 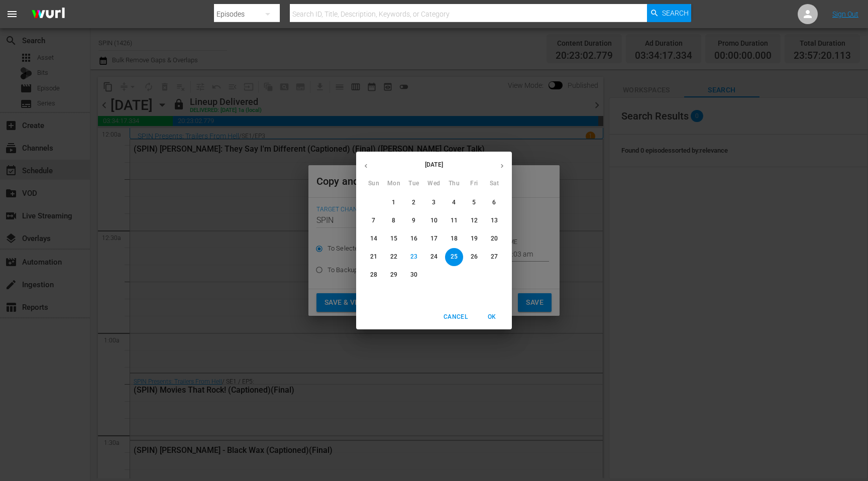 I want to click on p: 21, so click(x=374, y=256).